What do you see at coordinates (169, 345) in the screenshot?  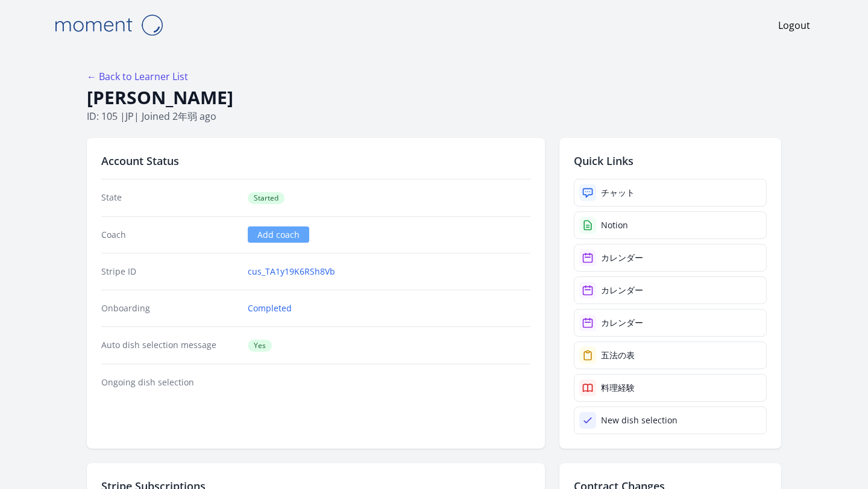 I see `dt: Auto dish selection message` at bounding box center [169, 345].